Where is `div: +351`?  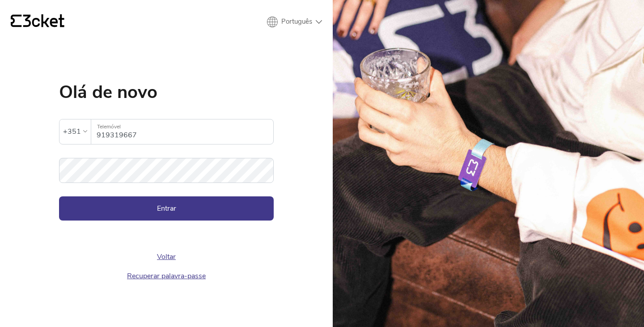
div: +351 is located at coordinates (72, 132).